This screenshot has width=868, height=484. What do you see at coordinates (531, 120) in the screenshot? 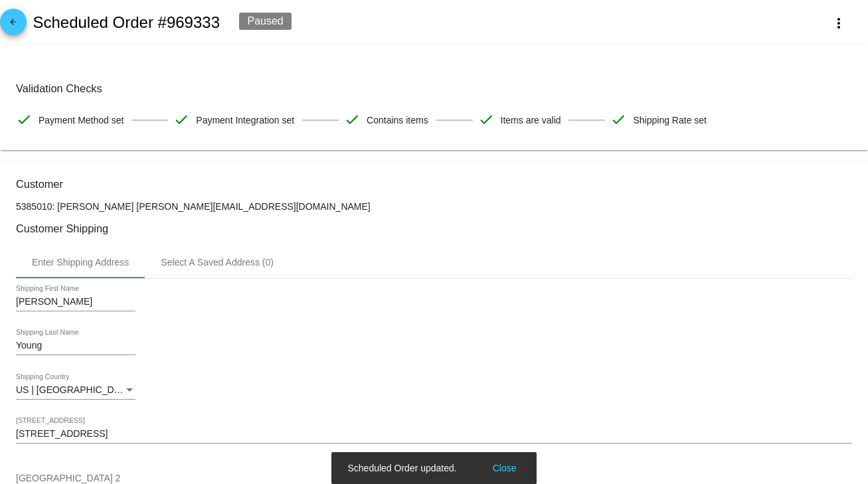
I see `span: Items are valid` at bounding box center [531, 120].